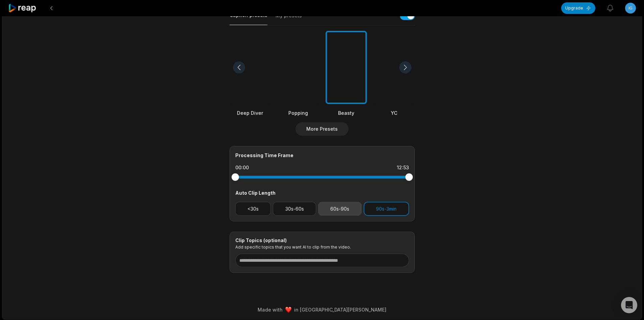  I want to click on button: 90s-3min, so click(386, 209).